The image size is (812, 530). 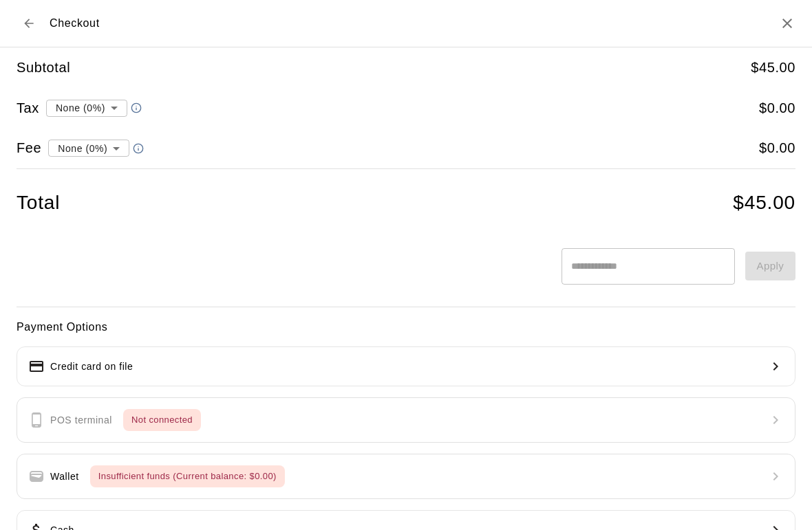 What do you see at coordinates (28, 108) in the screenshot?
I see `h5: Tax` at bounding box center [28, 108].